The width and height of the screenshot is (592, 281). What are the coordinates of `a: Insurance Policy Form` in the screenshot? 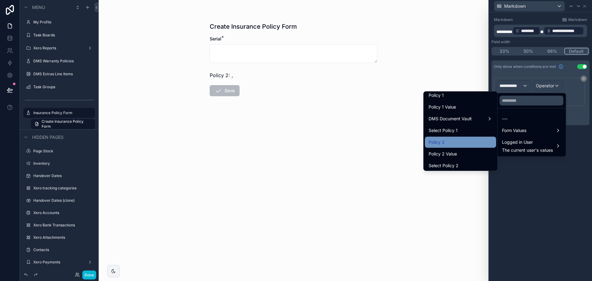 It's located at (62, 113).